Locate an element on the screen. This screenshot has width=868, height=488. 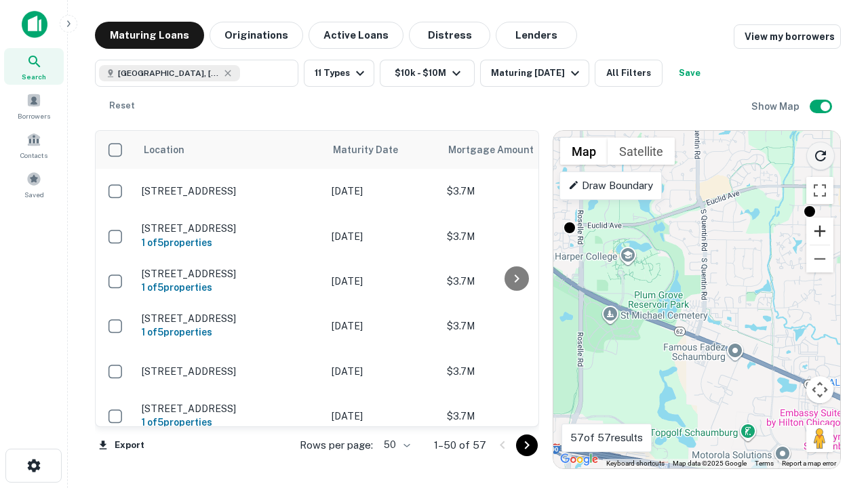
span: Mortgage Amount is located at coordinates (500, 150).